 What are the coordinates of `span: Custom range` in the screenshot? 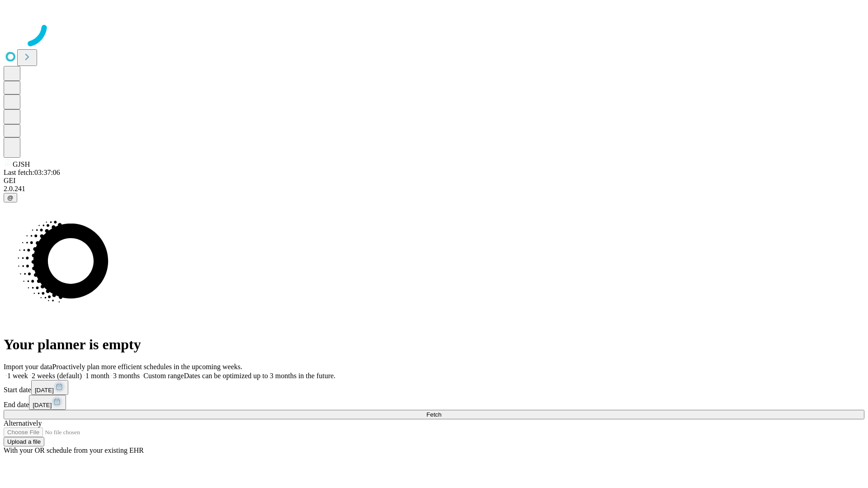 It's located at (163, 376).